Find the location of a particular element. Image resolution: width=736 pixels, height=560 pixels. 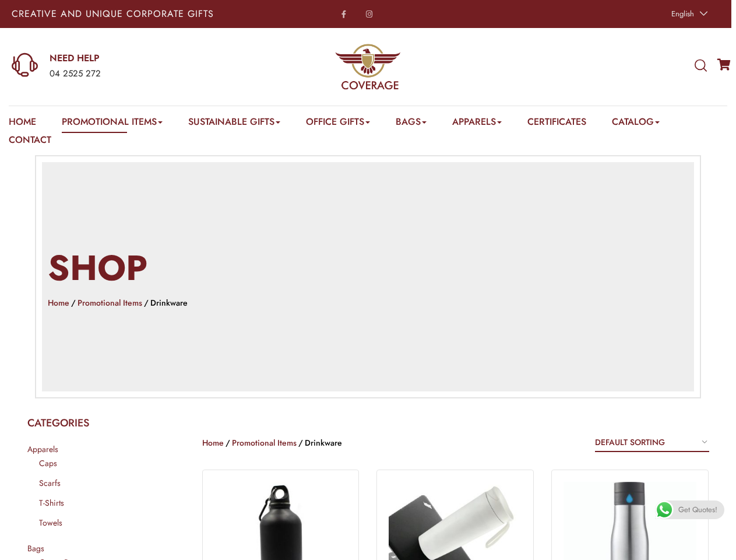

a: Sustainable Gifts is located at coordinates (234, 123).